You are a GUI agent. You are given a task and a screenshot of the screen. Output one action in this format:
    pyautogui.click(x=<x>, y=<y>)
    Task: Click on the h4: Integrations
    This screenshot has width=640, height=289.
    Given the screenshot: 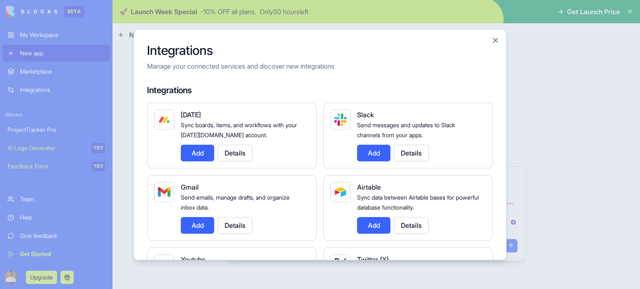 What is the action you would take?
    pyautogui.click(x=320, y=90)
    